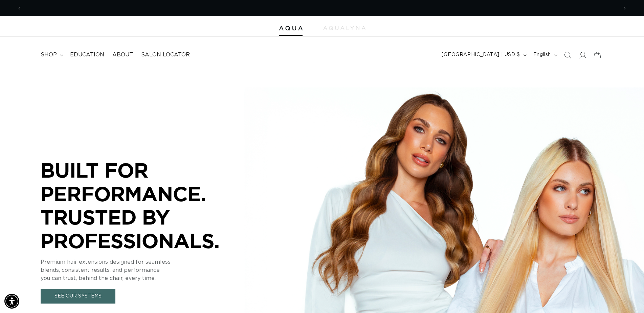  What do you see at coordinates (19, 8) in the screenshot?
I see `button: Previous announcement` at bounding box center [19, 8].